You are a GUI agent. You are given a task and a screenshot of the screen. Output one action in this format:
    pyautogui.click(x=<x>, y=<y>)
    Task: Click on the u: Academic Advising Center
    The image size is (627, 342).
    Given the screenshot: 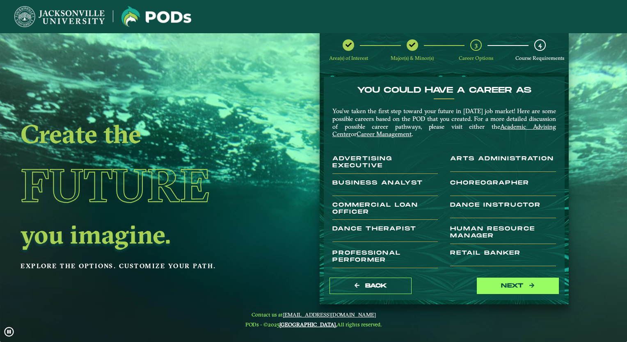 What is the action you would take?
    pyautogui.click(x=444, y=131)
    